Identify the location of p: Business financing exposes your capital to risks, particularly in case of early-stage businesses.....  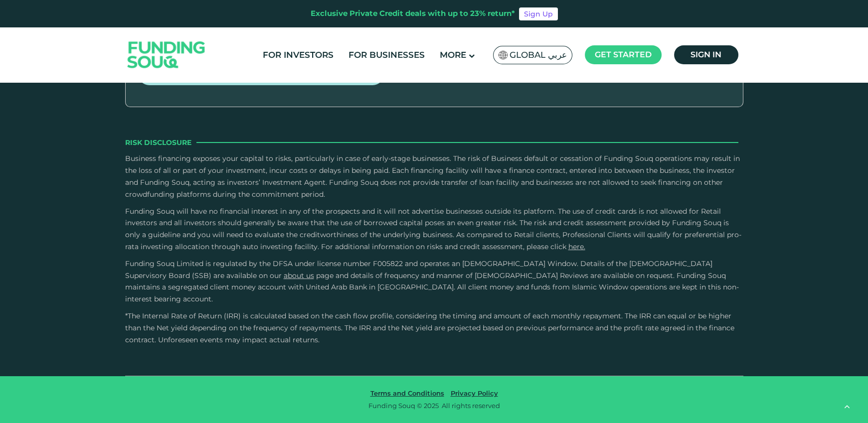
(434, 176).